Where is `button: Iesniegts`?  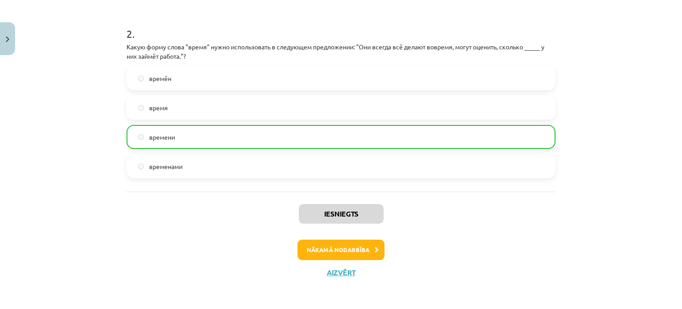 button: Iesniegts is located at coordinates (341, 214).